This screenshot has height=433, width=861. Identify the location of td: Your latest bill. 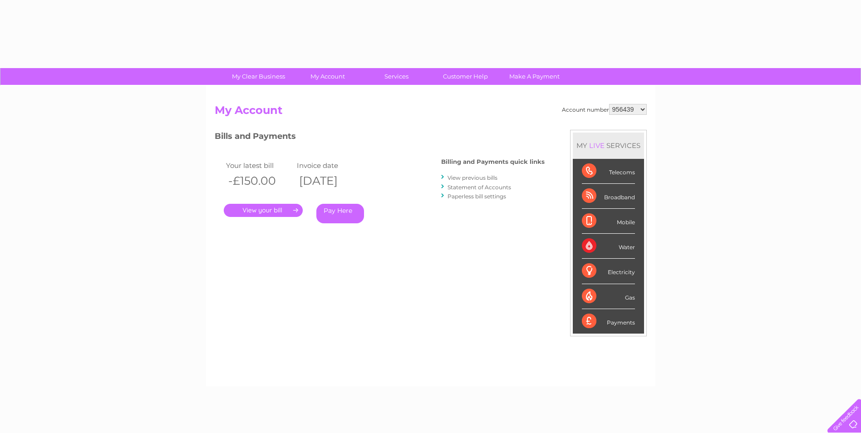
(259, 165).